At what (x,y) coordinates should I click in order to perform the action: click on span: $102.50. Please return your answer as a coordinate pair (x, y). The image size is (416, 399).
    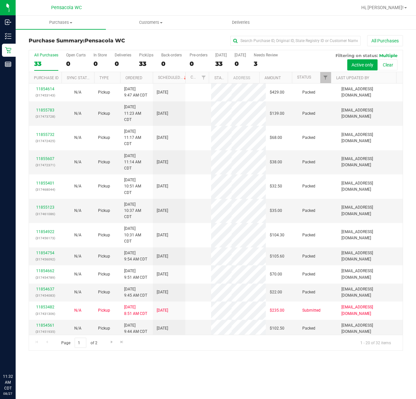
    Looking at the image, I should click on (277, 328).